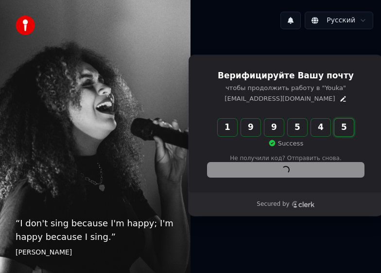 The height and width of the screenshot is (273, 381). What do you see at coordinates (286, 76) in the screenshot?
I see `h1: Верифицируйте Вашу почту` at bounding box center [286, 76].